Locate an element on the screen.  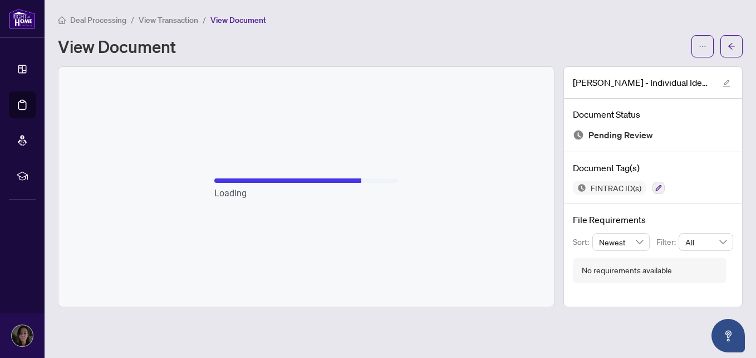
span: ellipsis is located at coordinates (703, 46).